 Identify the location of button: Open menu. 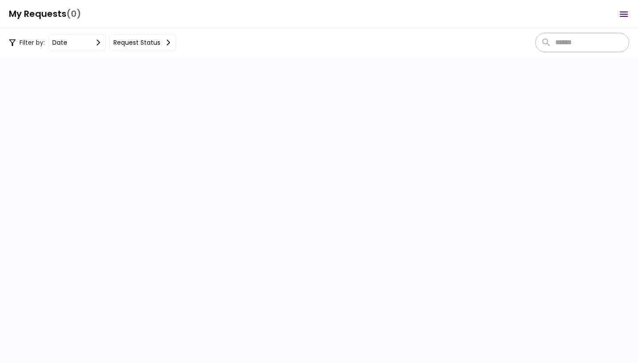
(624, 14).